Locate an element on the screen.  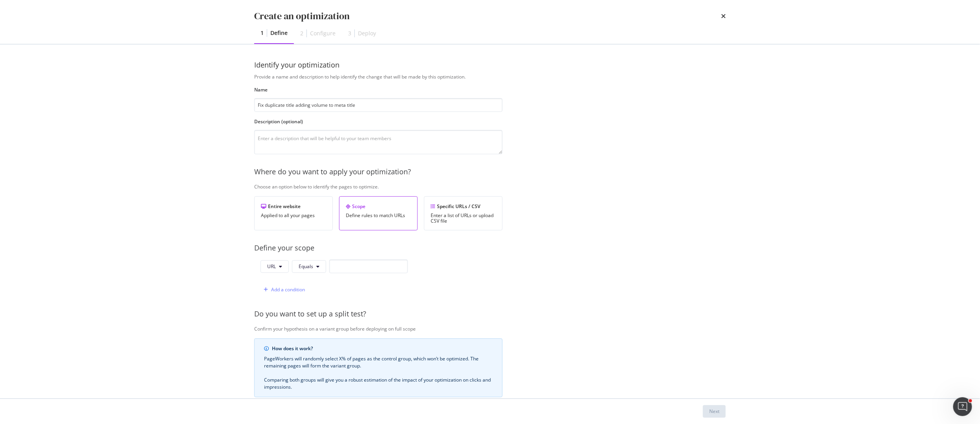
input: Enter an optimization name to easily find it back is located at coordinates (378, 105).